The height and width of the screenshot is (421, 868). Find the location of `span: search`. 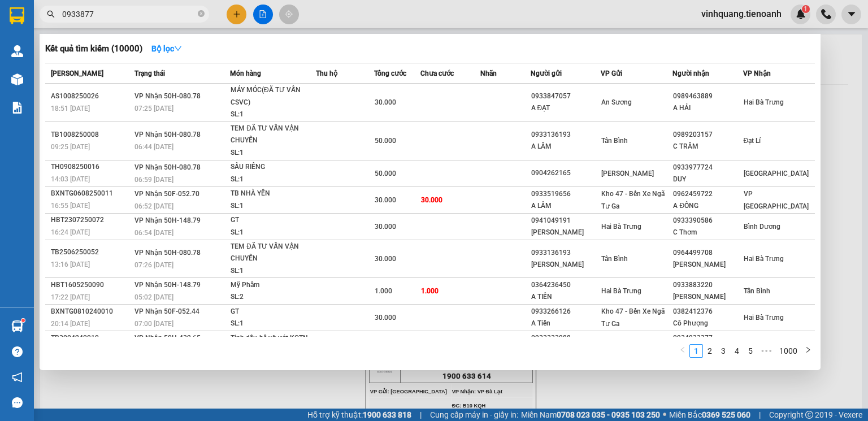

span: search is located at coordinates (51, 14).